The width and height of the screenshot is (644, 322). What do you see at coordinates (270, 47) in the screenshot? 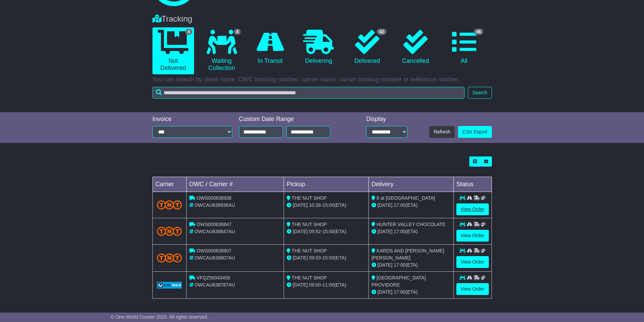
I see `a: In Transit` at bounding box center [270, 47].